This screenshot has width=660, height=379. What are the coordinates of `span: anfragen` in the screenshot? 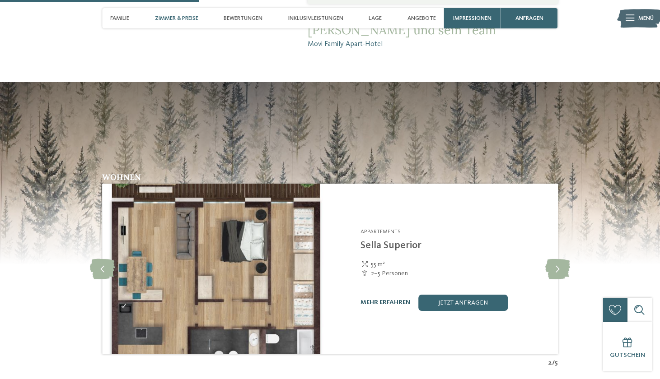 It's located at (529, 18).